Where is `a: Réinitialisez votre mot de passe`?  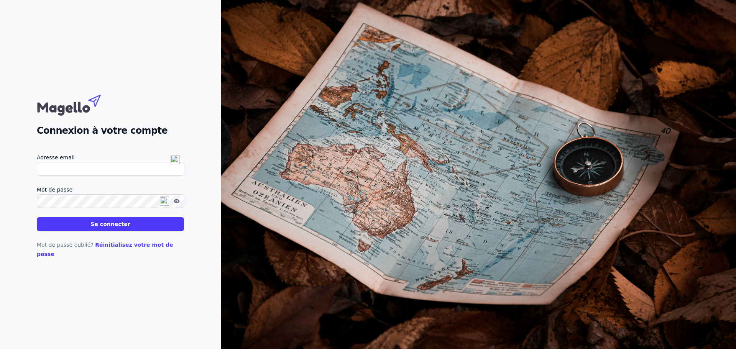
a: Réinitialisez votre mot de passe is located at coordinates (105, 249).